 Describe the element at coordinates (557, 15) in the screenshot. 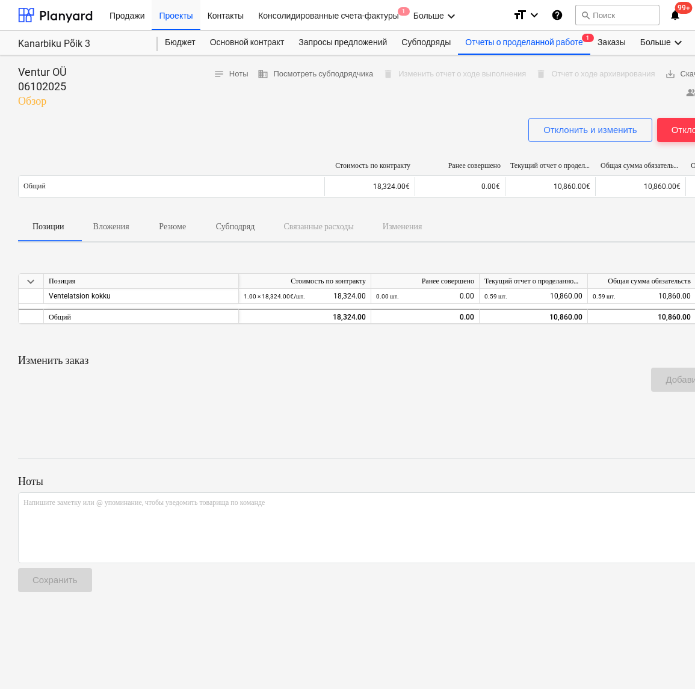

I see `i: База знаний` at that location.